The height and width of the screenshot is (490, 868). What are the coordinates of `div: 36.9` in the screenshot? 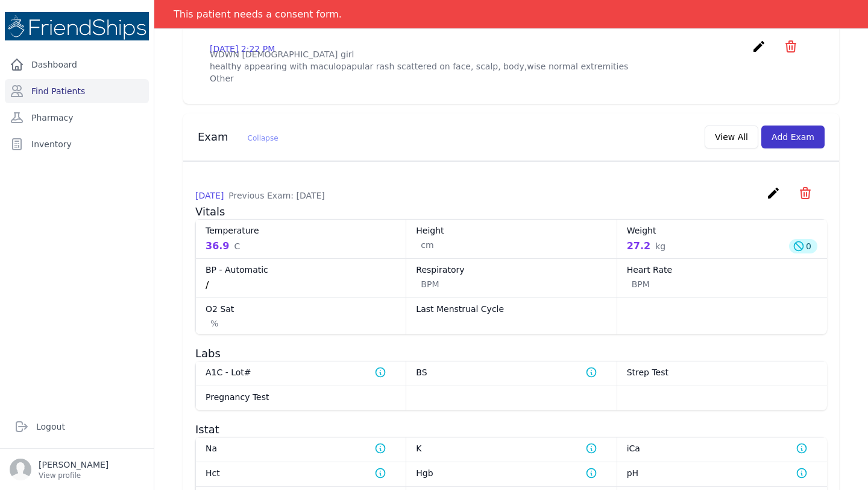 It's located at (223, 246).